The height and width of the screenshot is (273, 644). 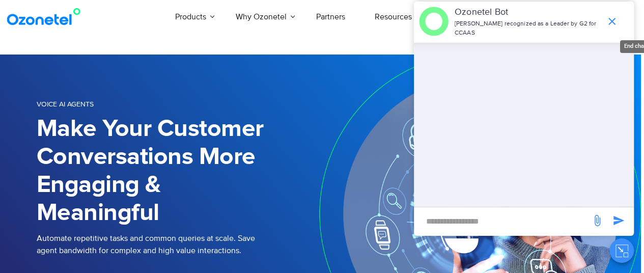 What do you see at coordinates (527, 12) in the screenshot?
I see `p: Ozonetel Bot` at bounding box center [527, 12].